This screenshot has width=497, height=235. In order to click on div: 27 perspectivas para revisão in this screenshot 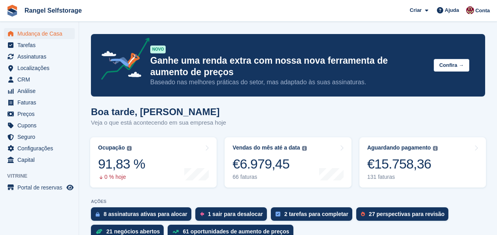, I will do `click(406, 214)`.